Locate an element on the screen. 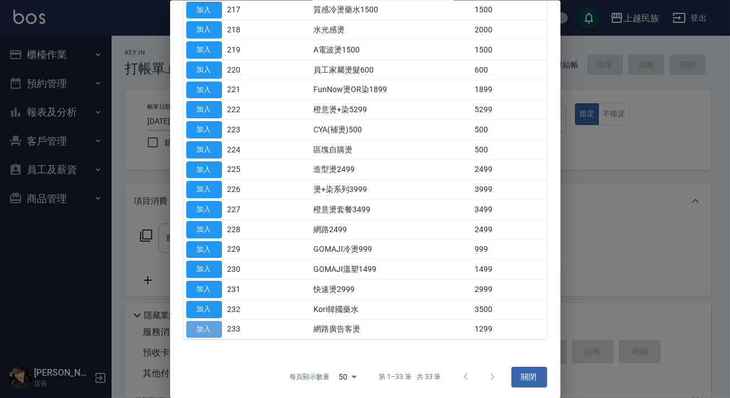  p: 每頁顯示數量 is located at coordinates (309, 376).